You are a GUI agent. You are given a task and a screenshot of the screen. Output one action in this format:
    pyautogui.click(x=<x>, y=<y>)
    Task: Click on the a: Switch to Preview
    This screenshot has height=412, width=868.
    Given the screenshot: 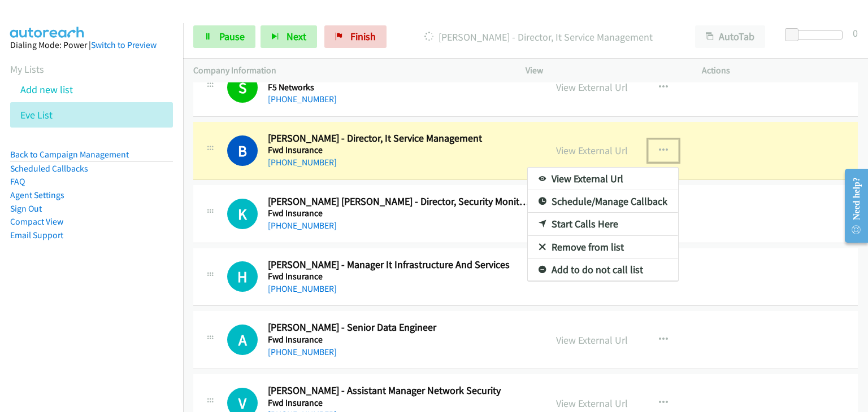 What is the action you would take?
    pyautogui.click(x=124, y=45)
    